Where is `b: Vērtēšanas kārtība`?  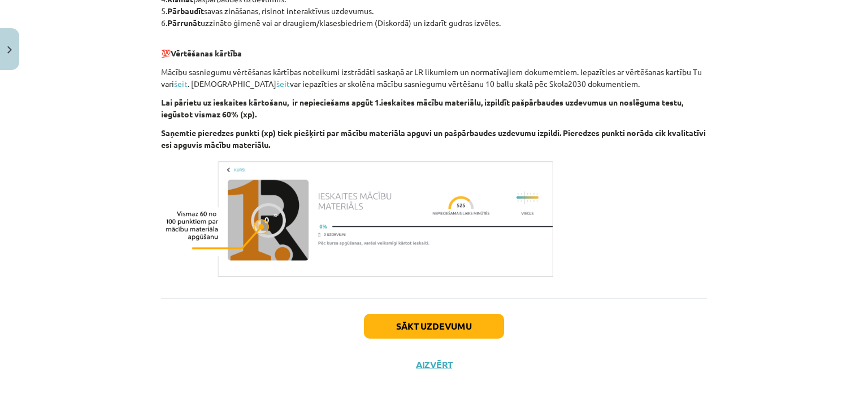
b: Vērtēšanas kārtība is located at coordinates (206, 53).